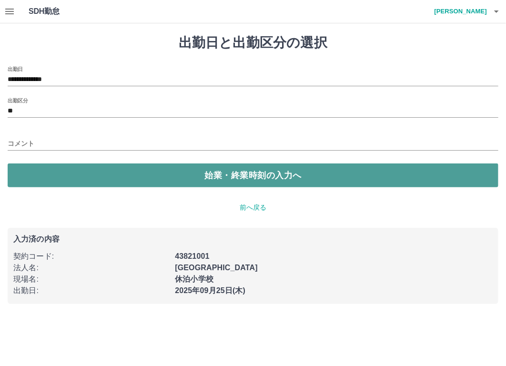  What do you see at coordinates (253, 239) in the screenshot?
I see `p: 入力済の内容` at bounding box center [253, 239].